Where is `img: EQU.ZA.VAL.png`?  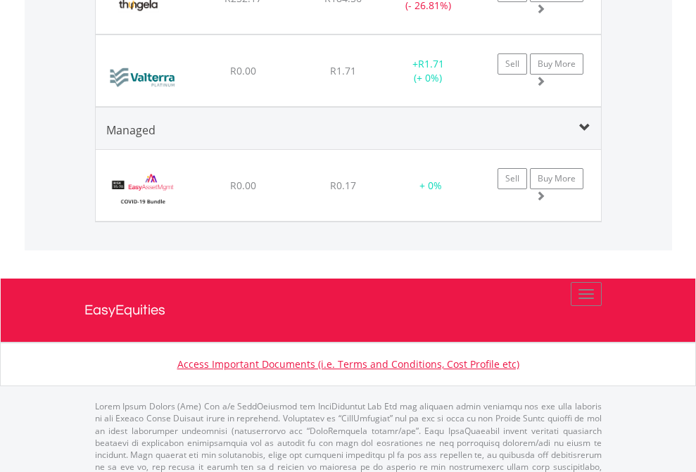
img: EQU.ZA.VAL.png is located at coordinates (143, 77).